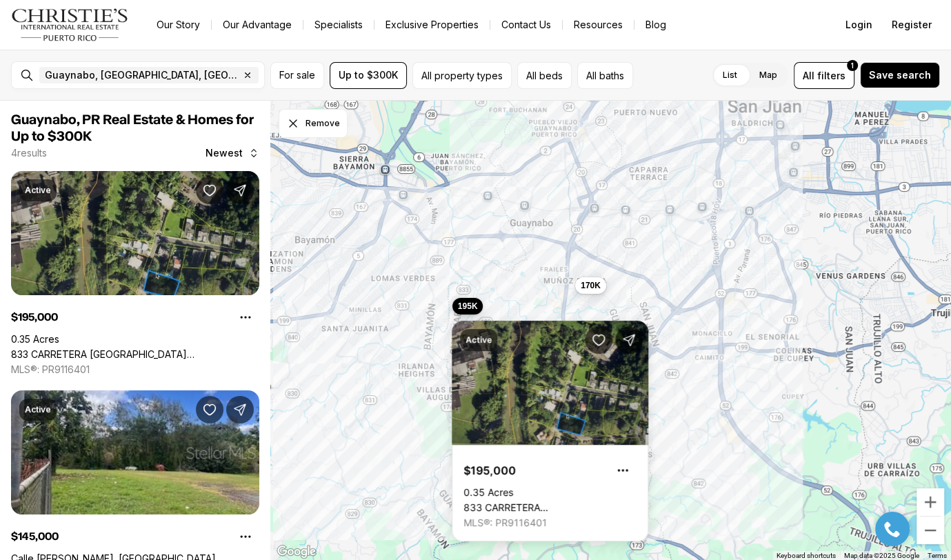 This screenshot has height=560, width=951. I want to click on span: Map data ©2025 Google, so click(881, 556).